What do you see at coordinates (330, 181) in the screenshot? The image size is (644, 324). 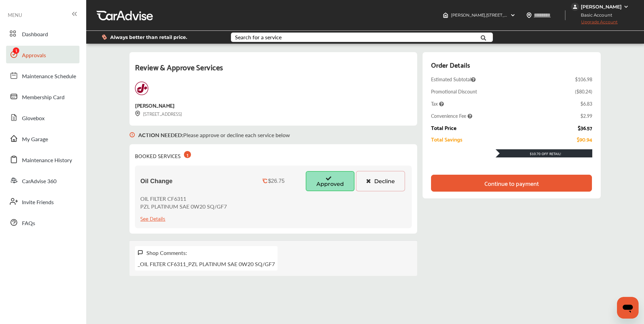 I see `button: Approved` at bounding box center [330, 181].